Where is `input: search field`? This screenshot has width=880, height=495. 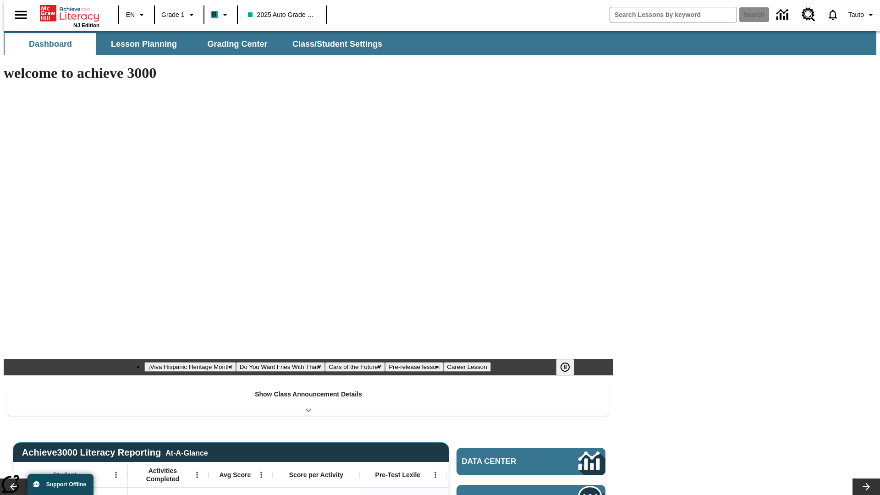
input: search field is located at coordinates (673, 15).